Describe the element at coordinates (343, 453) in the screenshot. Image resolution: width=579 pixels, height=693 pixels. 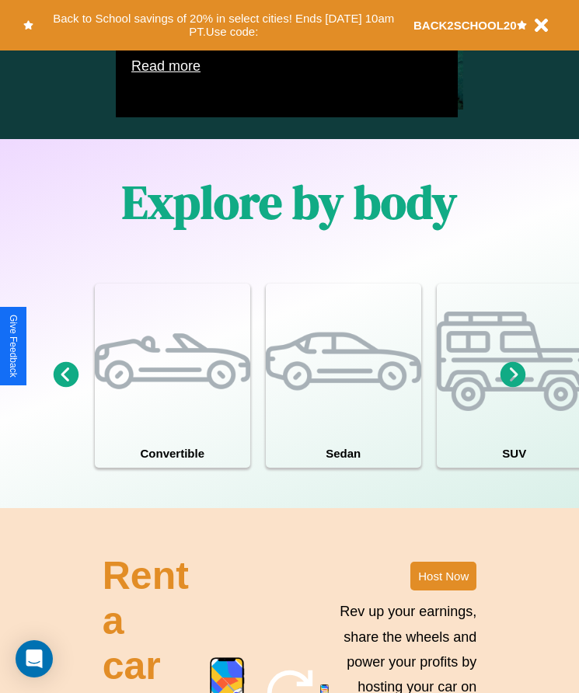
I see `h4: Sedan` at that location.